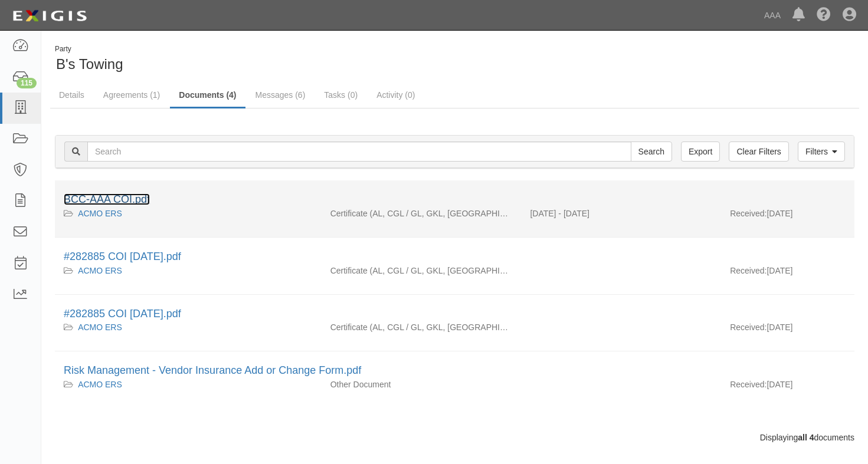 The image size is (868, 464). I want to click on div: BCC-AAA COI.pdf, so click(454, 200).